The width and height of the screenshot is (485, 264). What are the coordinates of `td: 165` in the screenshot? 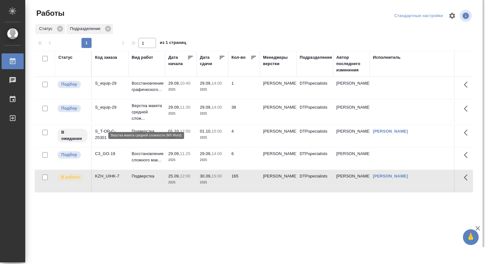 It's located at (244, 181).